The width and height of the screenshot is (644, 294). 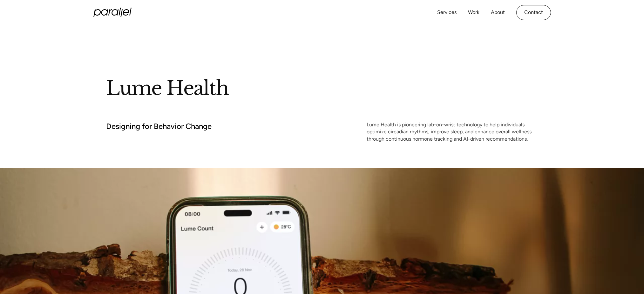 I want to click on a: Work, so click(x=474, y=12).